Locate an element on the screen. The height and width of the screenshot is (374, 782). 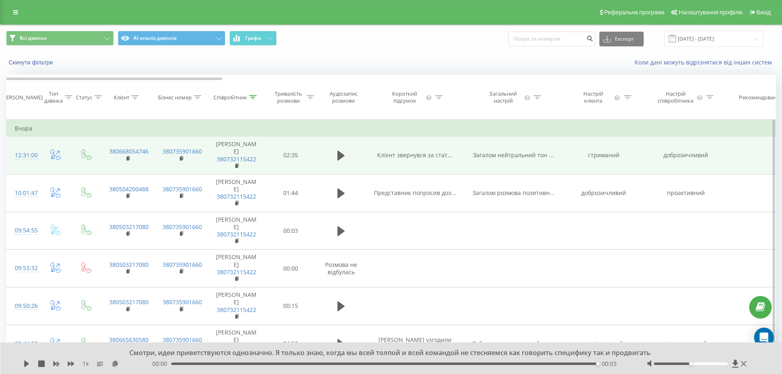
td: 02:35 is located at coordinates (291, 156).